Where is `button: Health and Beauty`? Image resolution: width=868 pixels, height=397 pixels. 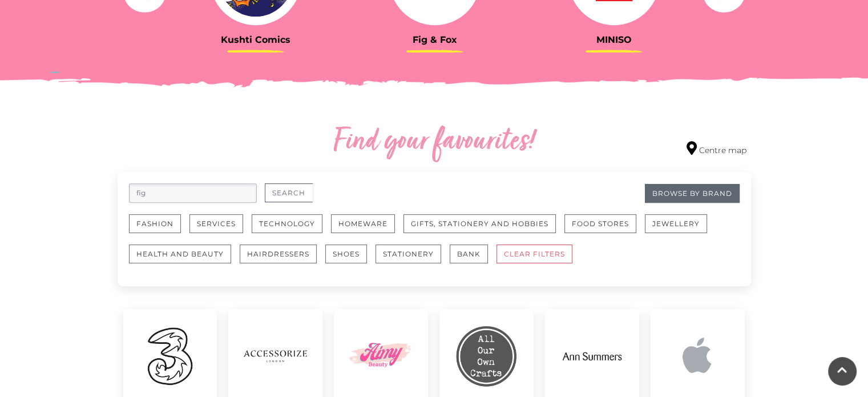 button: Health and Beauty is located at coordinates (179, 254).